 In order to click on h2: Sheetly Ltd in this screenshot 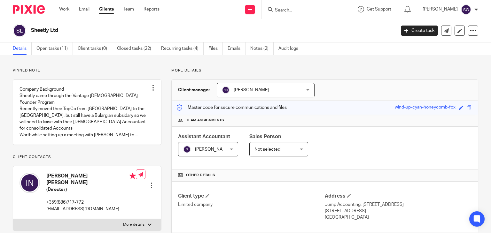, I will do `click(175, 30)`.